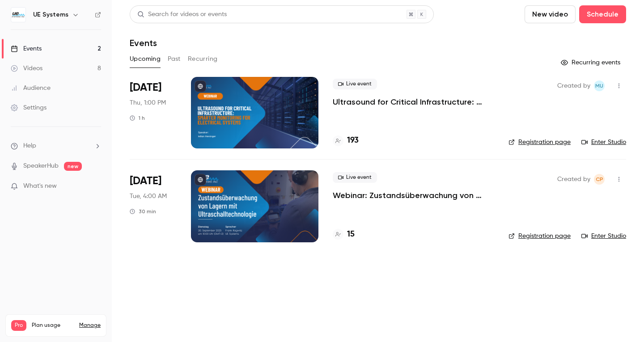  Describe the element at coordinates (153, 207) in the screenshot. I see `div: Sep 30 Tue, 10:00 AM (Europe/Amsterdam)` at that location.